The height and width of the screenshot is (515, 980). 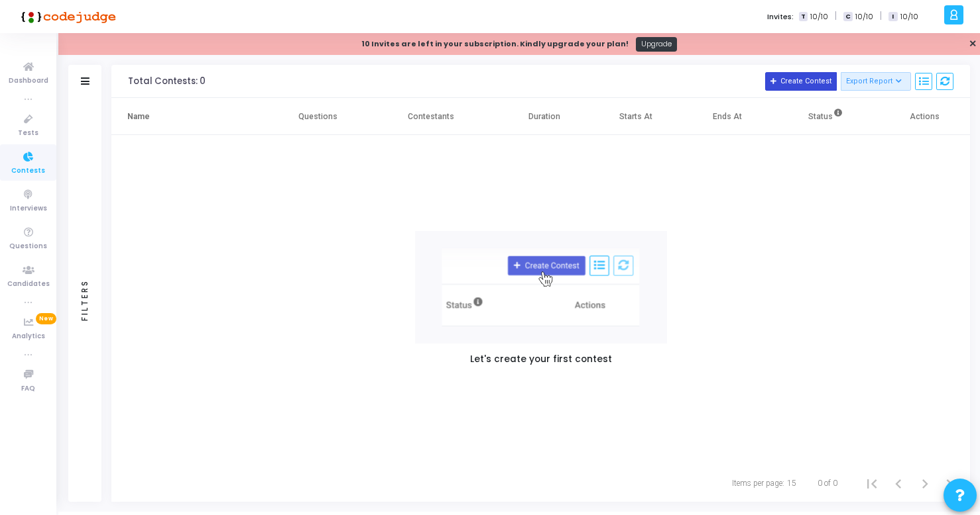 What do you see at coordinates (29, 284) in the screenshot?
I see `span: Candidates` at bounding box center [29, 284].